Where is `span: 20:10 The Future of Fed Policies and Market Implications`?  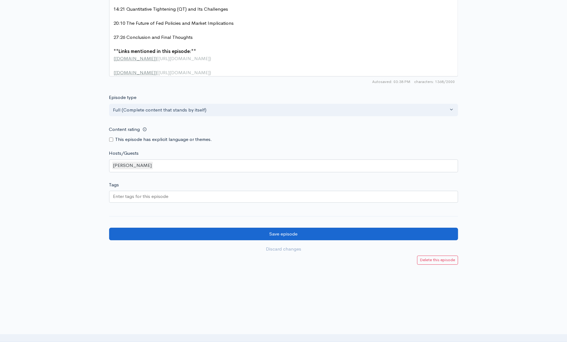
span: 20:10 The Future of Fed Policies and Market Implications is located at coordinates (174, 23).